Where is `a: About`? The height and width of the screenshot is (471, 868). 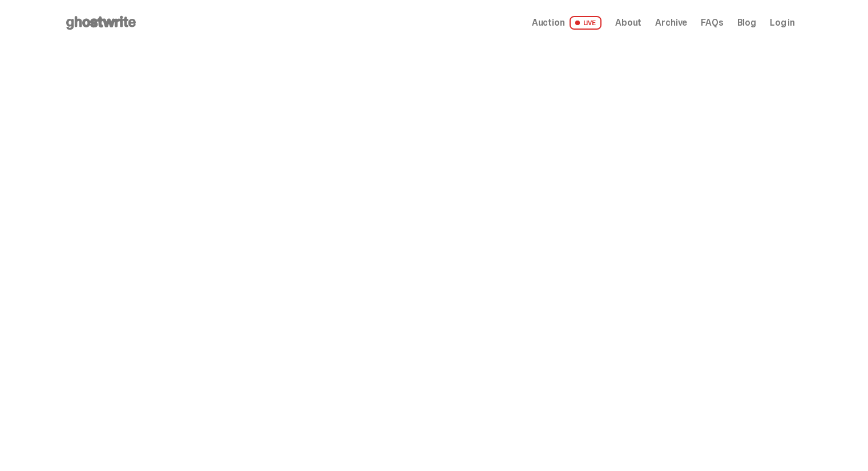
a: About is located at coordinates (628, 23).